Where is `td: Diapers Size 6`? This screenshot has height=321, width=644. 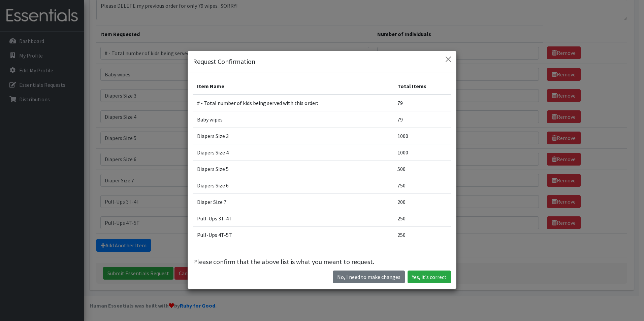 td: Diapers Size 6 is located at coordinates (293, 185).